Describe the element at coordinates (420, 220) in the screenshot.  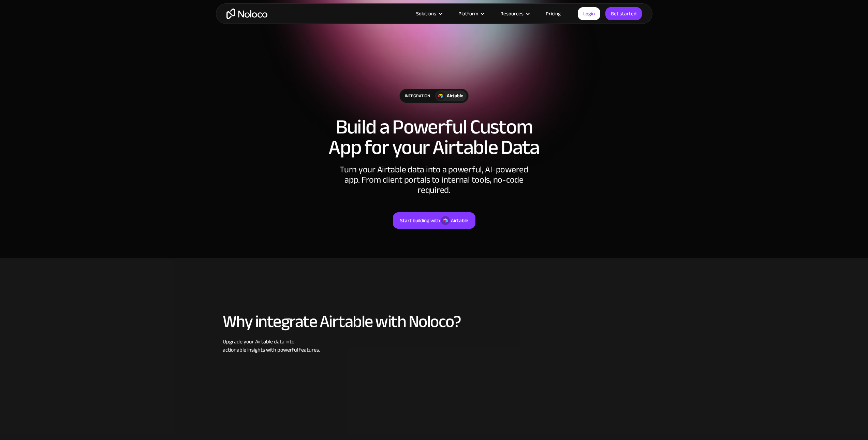
I see `div: Start building with` at that location.